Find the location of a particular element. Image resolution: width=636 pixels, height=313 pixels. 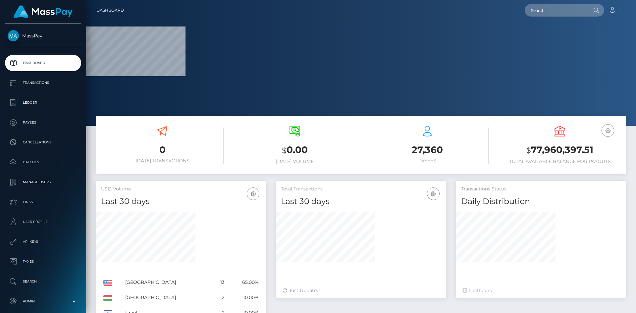

h5: Transactions Status is located at coordinates (541, 189).